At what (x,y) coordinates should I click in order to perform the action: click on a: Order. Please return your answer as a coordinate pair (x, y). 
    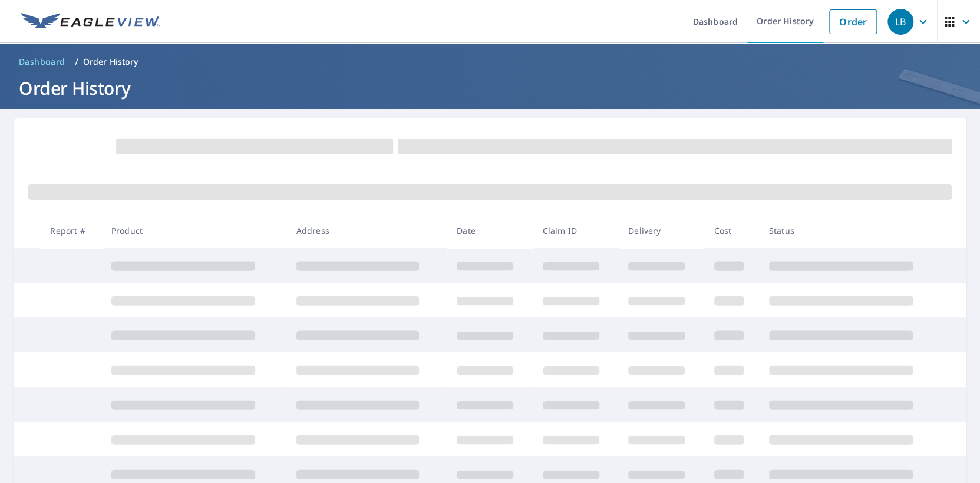
    Looking at the image, I should click on (853, 22).